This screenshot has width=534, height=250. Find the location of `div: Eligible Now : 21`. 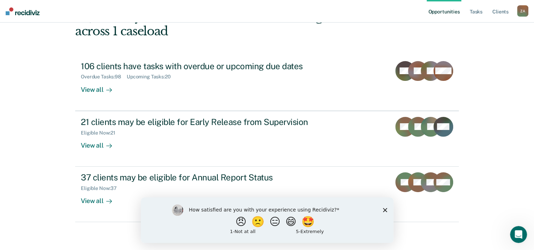

div: Eligible Now : 21 is located at coordinates (101, 133).